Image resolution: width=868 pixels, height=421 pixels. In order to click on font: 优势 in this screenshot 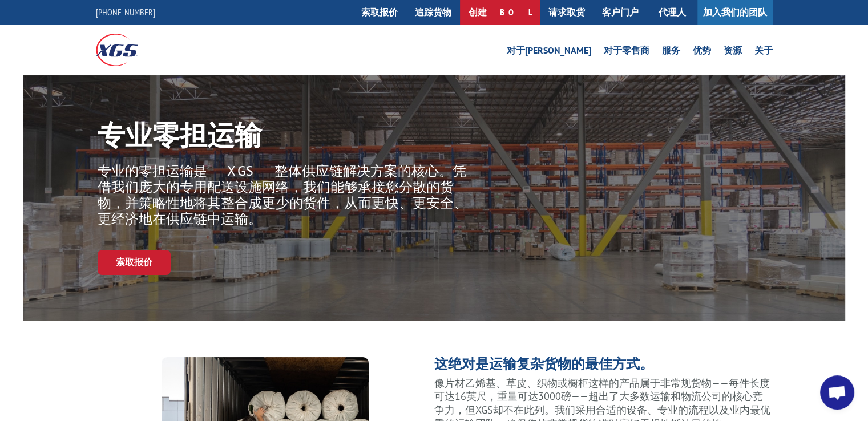, I will do `click(702, 50)`.